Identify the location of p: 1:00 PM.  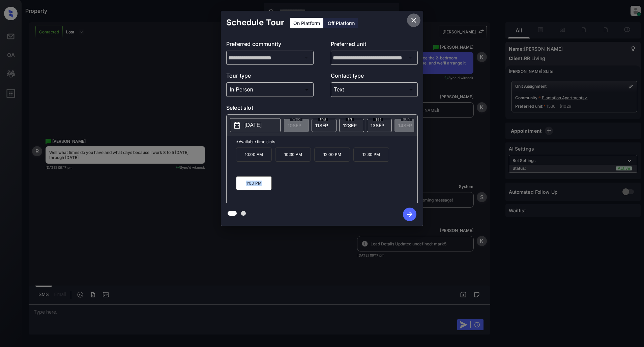
(254, 184).